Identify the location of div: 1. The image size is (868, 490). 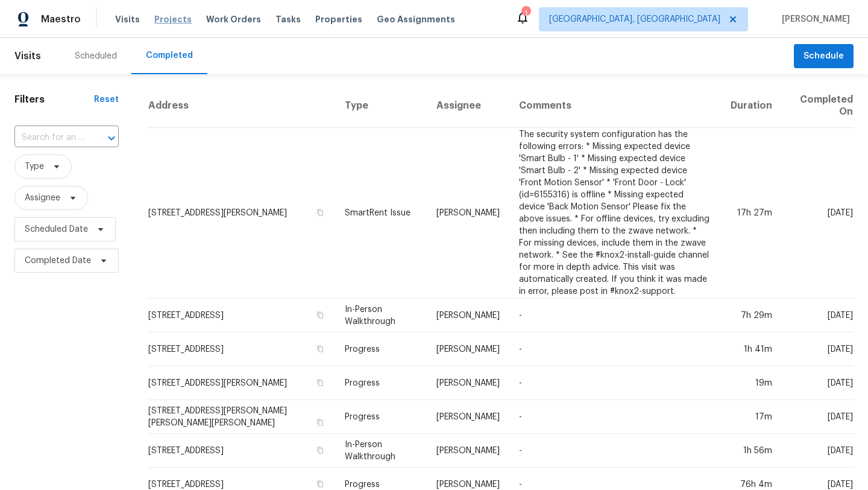
(526, 13).